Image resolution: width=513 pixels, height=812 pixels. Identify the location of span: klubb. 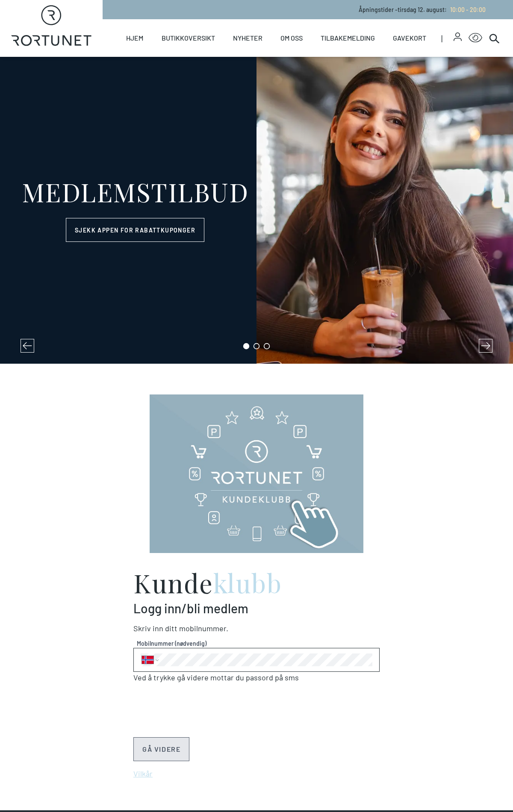
(248, 583).